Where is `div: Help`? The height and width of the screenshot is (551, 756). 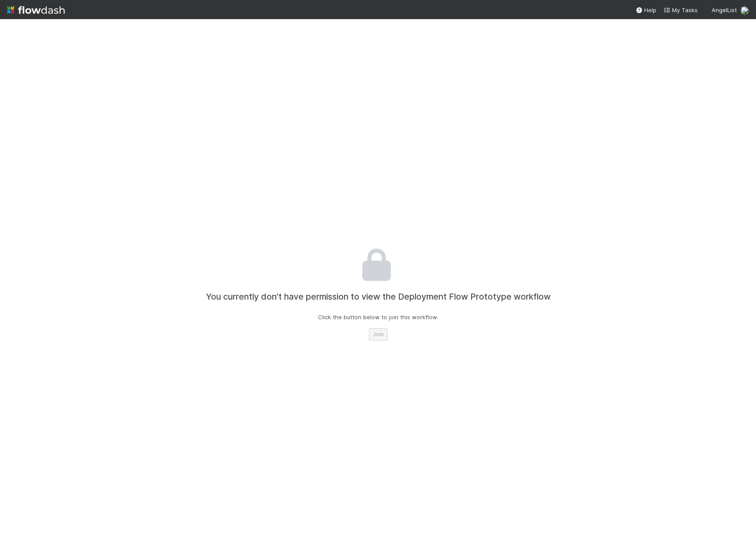
div: Help is located at coordinates (646, 10).